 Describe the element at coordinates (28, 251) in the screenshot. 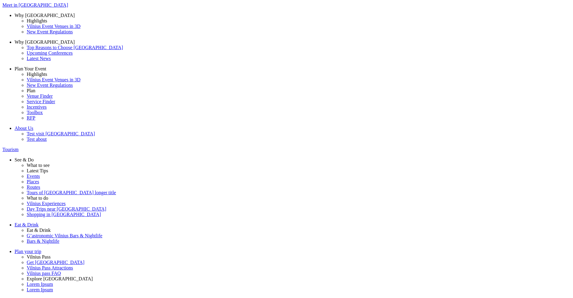

I see `span: Plan your trip` at that location.